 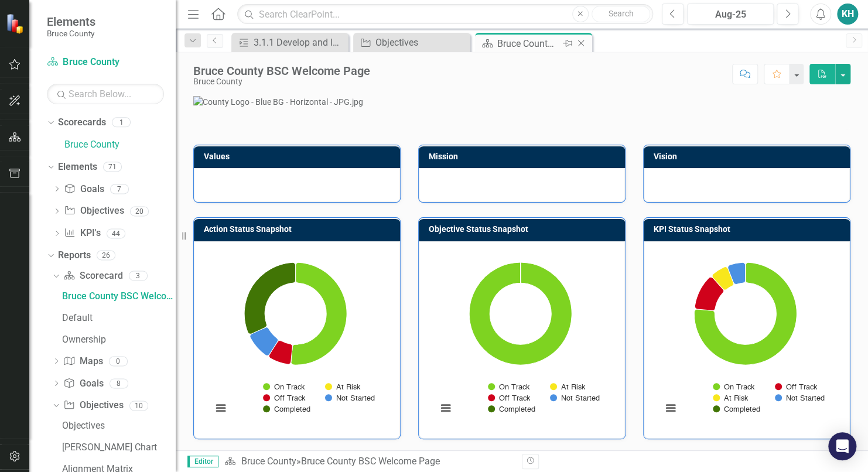 I want to click on div: 3.1.1 Develop and launch a user-friendly digital portal across various service areas that allows ..., so click(x=299, y=42).